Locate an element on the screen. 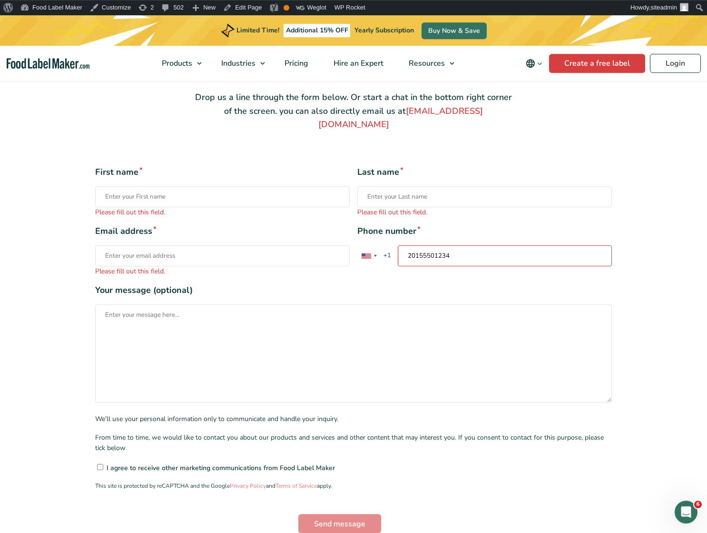  span: Limited Time! is located at coordinates (258, 30).